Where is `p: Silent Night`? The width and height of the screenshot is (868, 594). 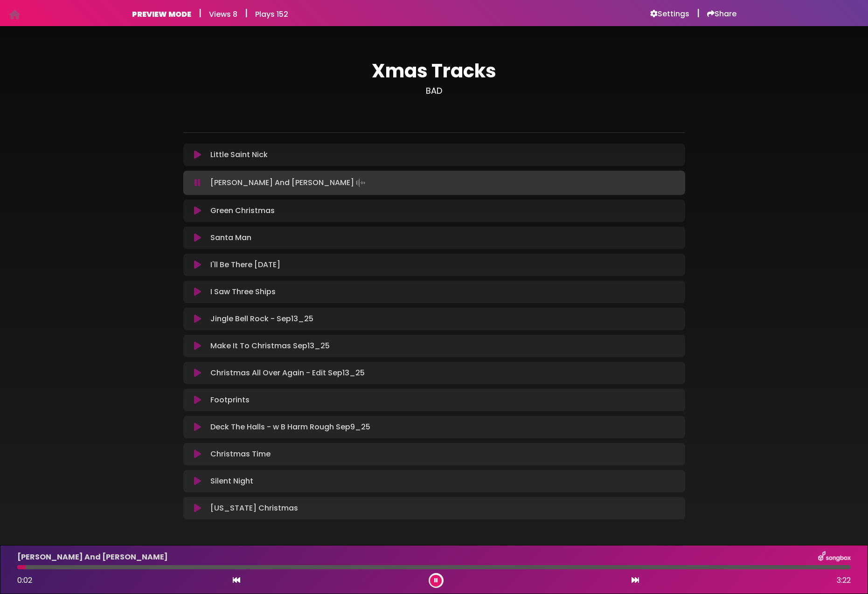
p: Silent Night is located at coordinates (232, 481).